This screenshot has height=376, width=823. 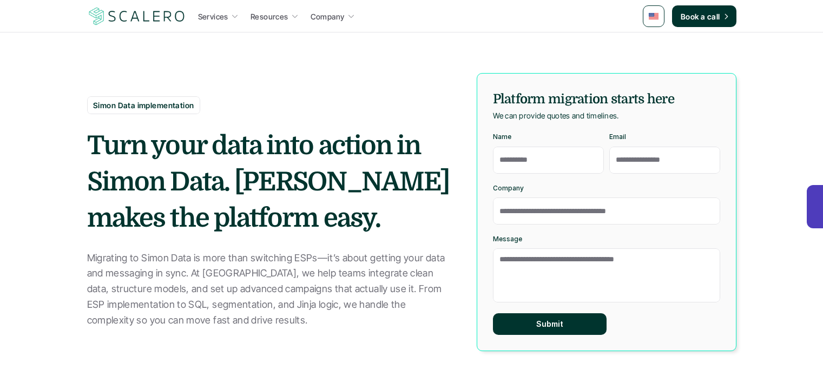 I want to click on p: Migrating to Simon Data is more than switching ESPs—it’s about getting your data and messaging in..., so click(x=270, y=290).